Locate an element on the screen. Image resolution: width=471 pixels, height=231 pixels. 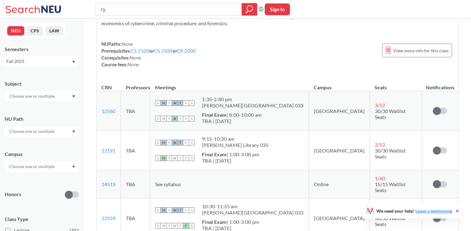
a: CS 2500 is located at coordinates (163, 51).